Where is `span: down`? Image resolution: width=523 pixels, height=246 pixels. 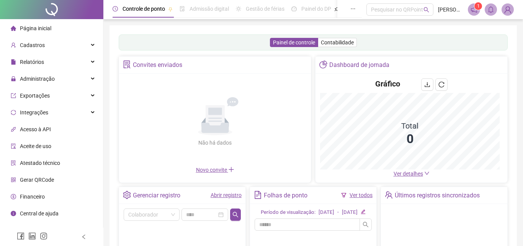
span: down is located at coordinates (427, 174).